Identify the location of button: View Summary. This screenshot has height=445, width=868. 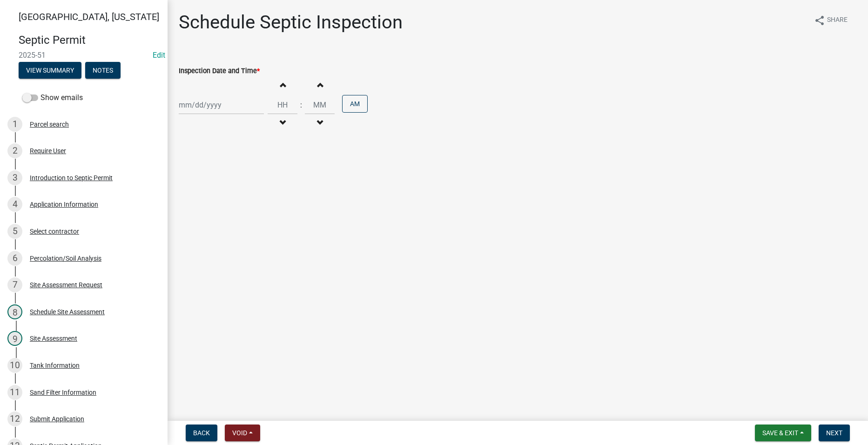
(50, 71).